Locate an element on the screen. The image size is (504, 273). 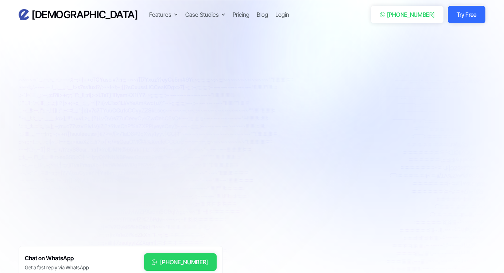
a: Blog is located at coordinates (262, 15).